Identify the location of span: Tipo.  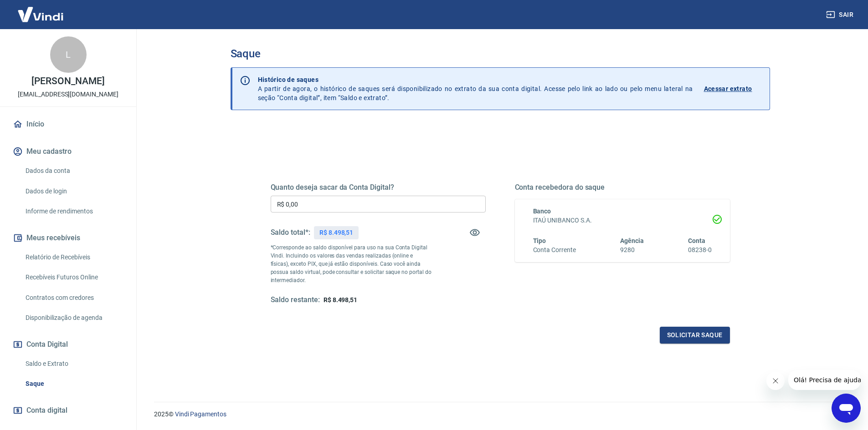
(539, 241).